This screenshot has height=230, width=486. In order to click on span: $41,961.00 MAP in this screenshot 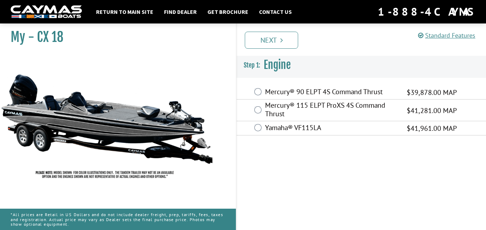, I will do `click(432, 128)`.